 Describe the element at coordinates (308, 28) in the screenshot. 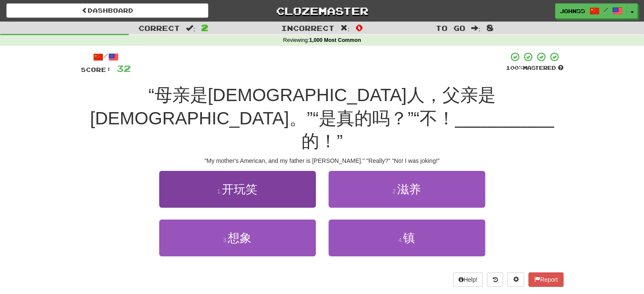

I see `span: Incorrect` at that location.